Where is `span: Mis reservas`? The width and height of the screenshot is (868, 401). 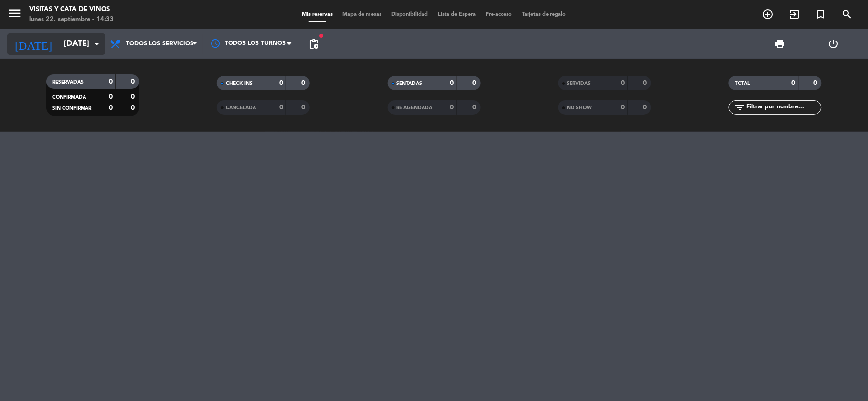
span: Mis reservas is located at coordinates (317, 14).